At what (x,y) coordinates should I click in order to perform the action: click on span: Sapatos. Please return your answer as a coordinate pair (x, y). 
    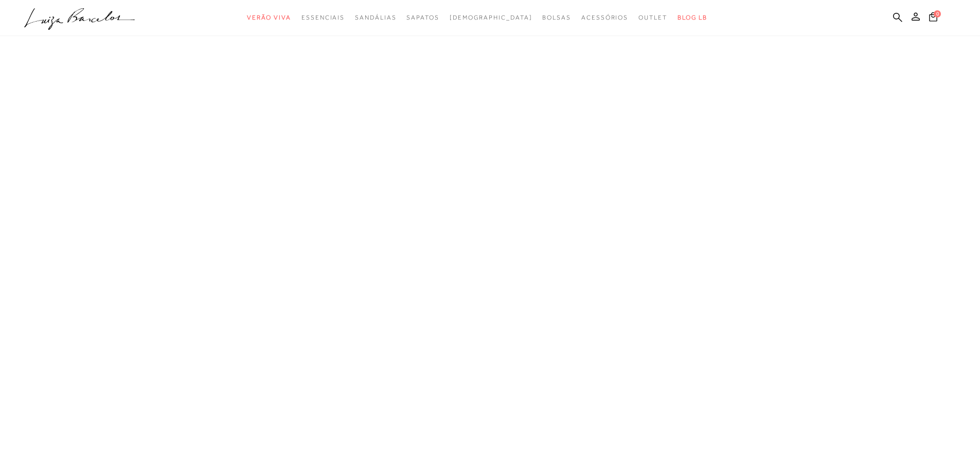
    Looking at the image, I should click on (422, 18).